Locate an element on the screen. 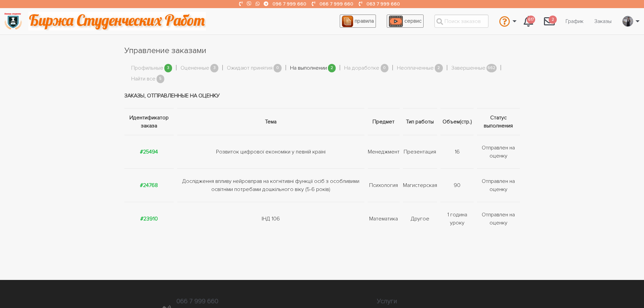  td: Другое is located at coordinates (420, 219).